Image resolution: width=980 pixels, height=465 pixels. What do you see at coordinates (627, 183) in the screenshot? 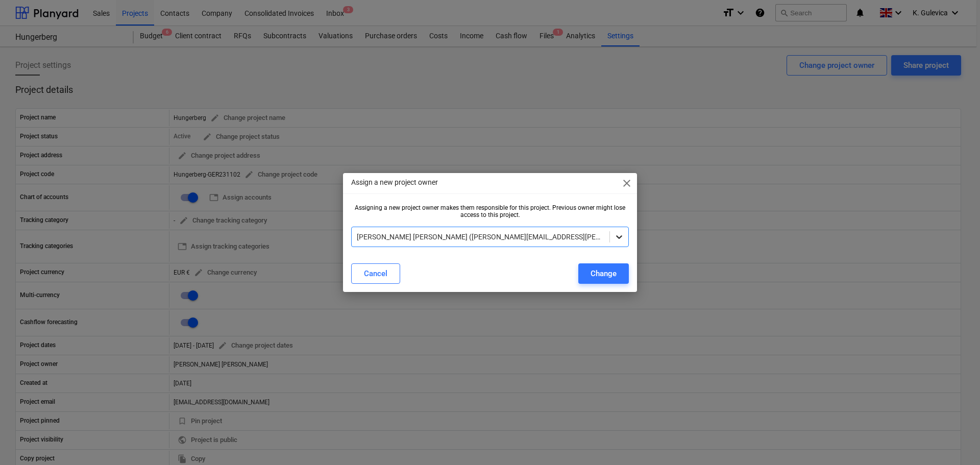
I see `span: close` at bounding box center [627, 183].